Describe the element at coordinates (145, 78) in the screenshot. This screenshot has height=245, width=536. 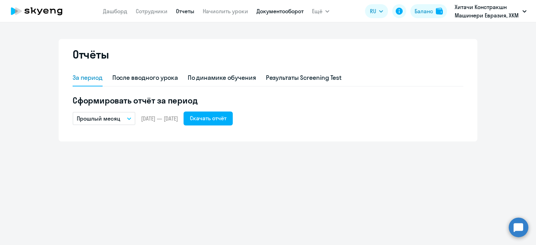
I see `div: После вводного урока` at that location.